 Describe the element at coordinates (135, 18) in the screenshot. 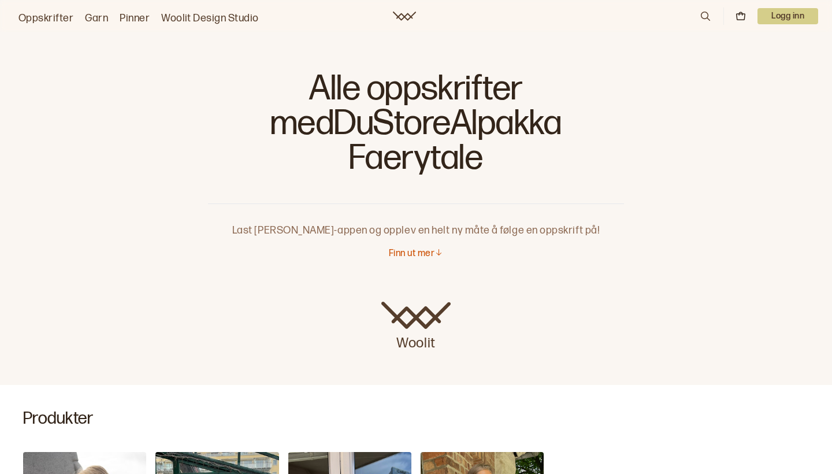

I see `a: Pinner` at that location.